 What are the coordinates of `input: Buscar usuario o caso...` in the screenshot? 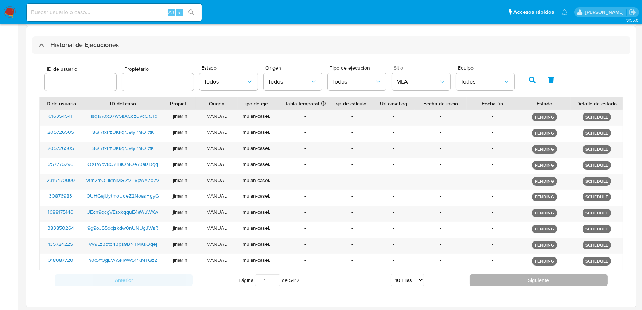 It's located at (114, 12).